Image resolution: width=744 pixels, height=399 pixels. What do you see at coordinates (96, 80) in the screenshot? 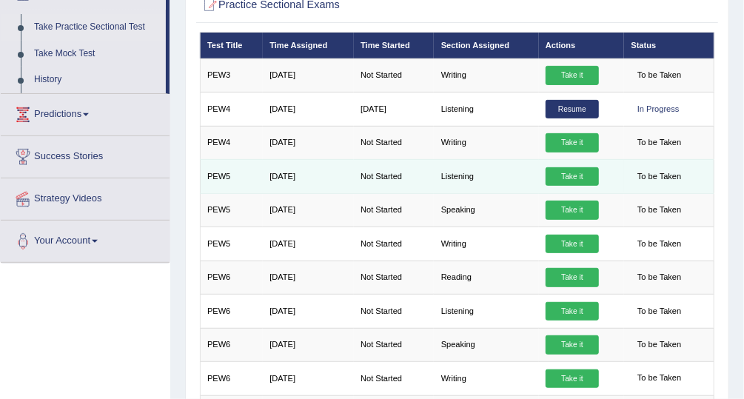
I see `a: History` at bounding box center [96, 80].